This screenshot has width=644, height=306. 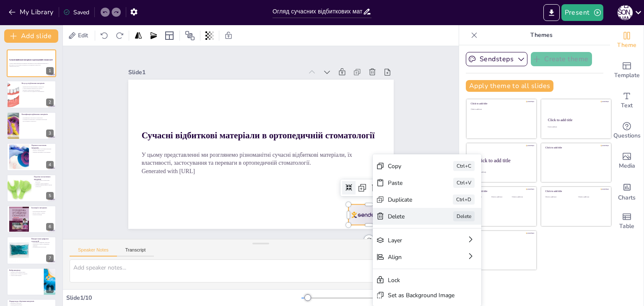 What do you see at coordinates (42, 149) in the screenshot?
I see `p: Висока точність еластичних матеріалів` at bounding box center [42, 149].